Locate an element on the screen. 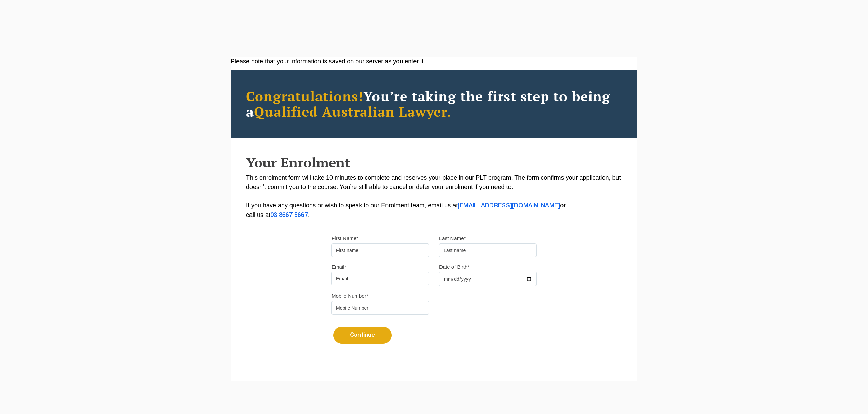  label: First Name* is located at coordinates (345, 238).